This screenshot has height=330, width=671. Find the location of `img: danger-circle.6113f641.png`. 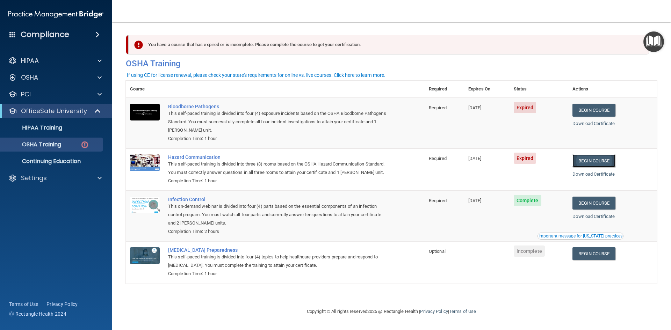

img: danger-circle.6113f641.png is located at coordinates (85, 145).